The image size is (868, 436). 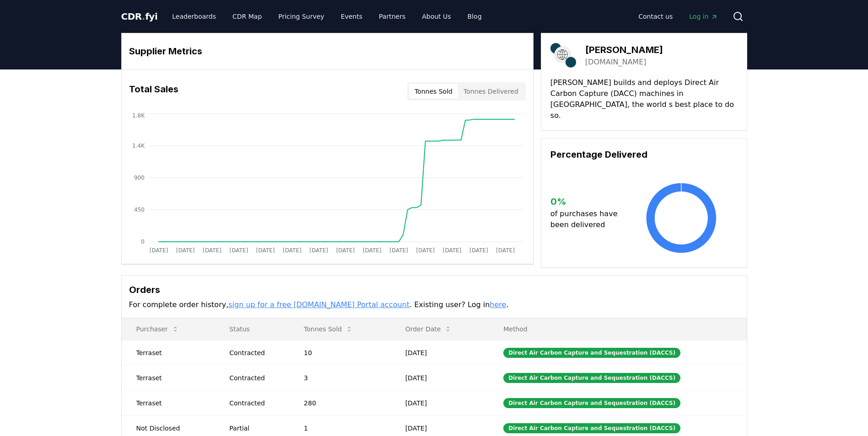 What do you see at coordinates (340, 403) in the screenshot?
I see `td: 280` at bounding box center [340, 403].